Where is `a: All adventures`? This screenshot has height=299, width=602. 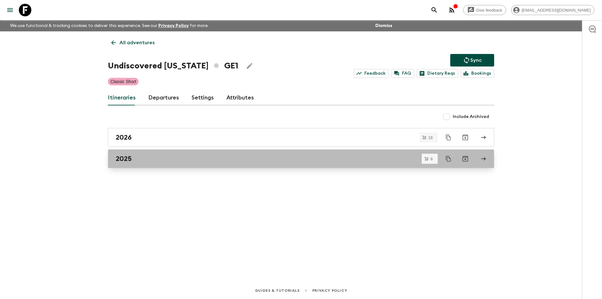 a: All adventures is located at coordinates (133, 43).